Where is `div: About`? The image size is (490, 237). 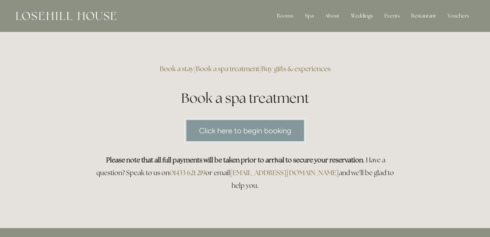 div: About is located at coordinates (332, 16).